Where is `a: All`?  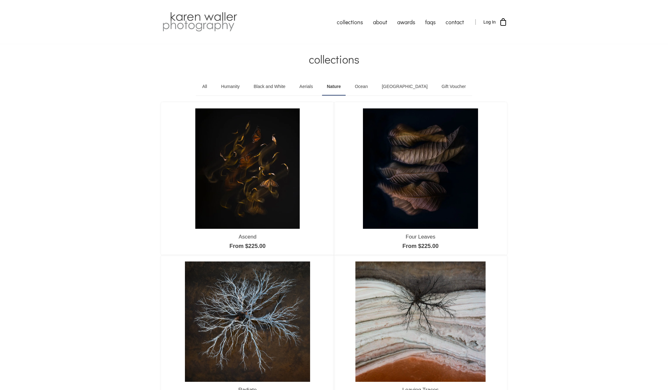 a: All is located at coordinates (205, 87).